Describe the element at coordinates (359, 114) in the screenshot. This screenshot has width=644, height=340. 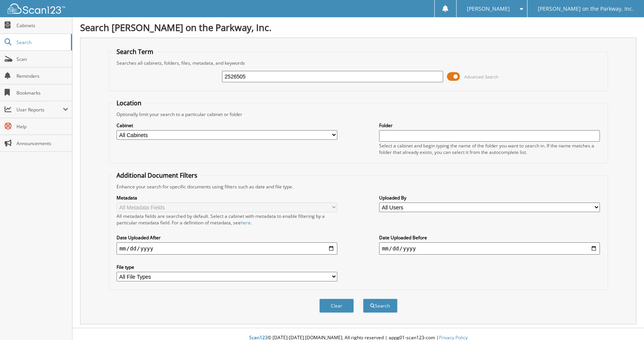
I see `div: Optionally limit your search to a particular cabinet or folder` at that location.